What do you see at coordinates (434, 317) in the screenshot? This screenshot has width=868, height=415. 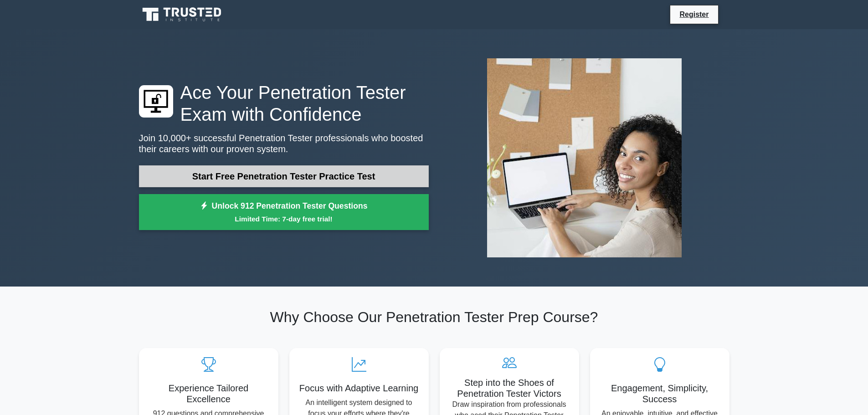 I see `h2: Why Choose Our Penetration Tester Prep Course?` at bounding box center [434, 317].